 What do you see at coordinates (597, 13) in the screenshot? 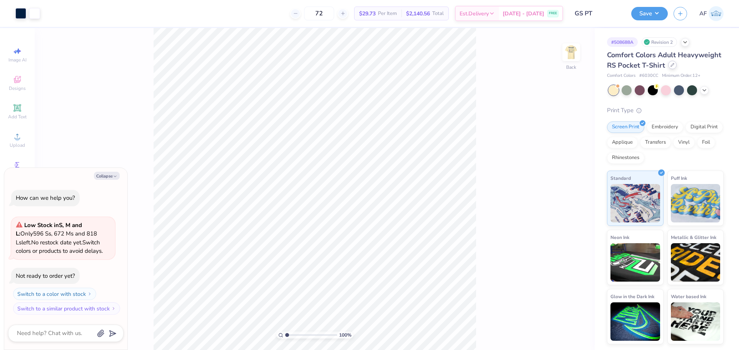
I see `input: Untitled Design` at bounding box center [597, 13].